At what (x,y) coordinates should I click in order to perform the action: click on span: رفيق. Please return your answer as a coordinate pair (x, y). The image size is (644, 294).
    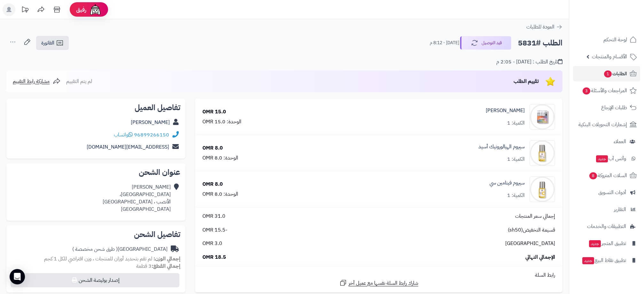
    Looking at the image, I should click on (81, 9).